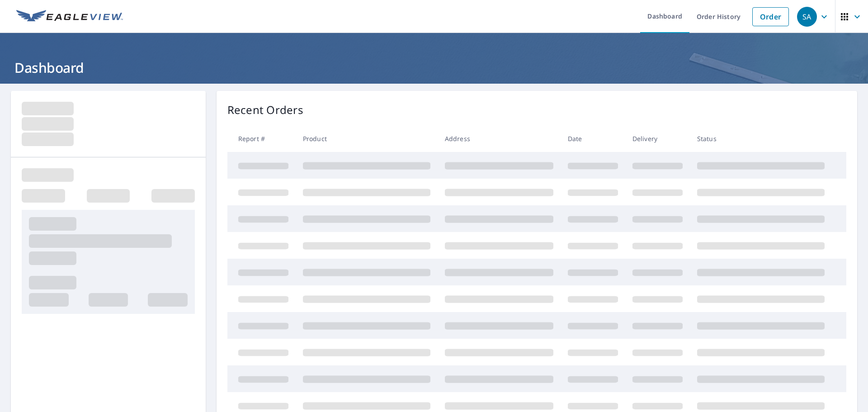  What do you see at coordinates (266, 110) in the screenshot?
I see `p: Recent Orders` at bounding box center [266, 110].